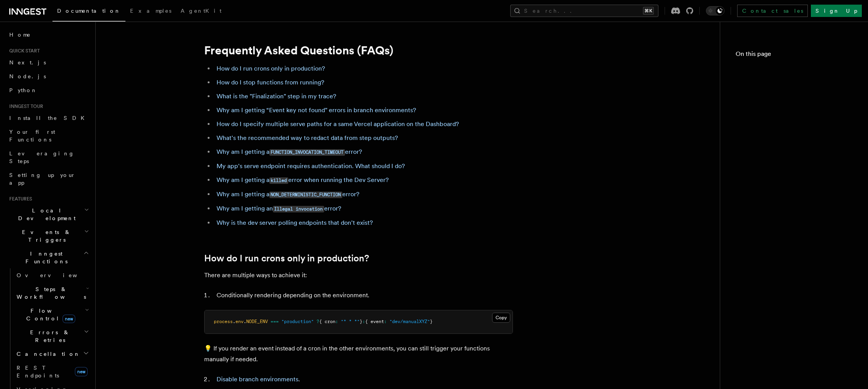  I want to click on span: { event, so click(375, 322).